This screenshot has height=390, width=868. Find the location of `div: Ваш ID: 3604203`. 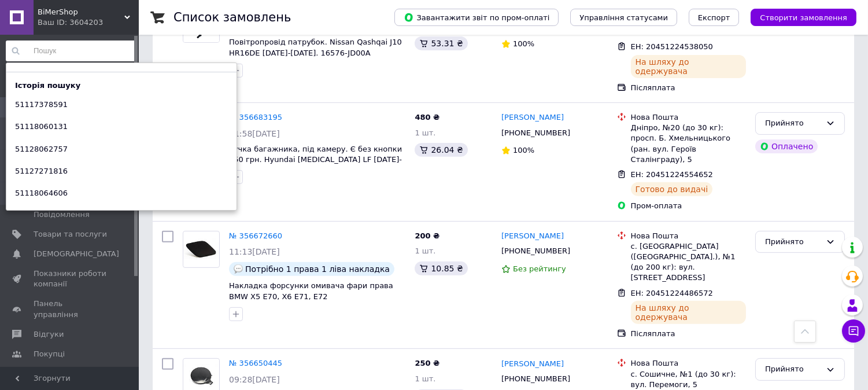

div: Ваш ID: 3604203 is located at coordinates (87, 23).